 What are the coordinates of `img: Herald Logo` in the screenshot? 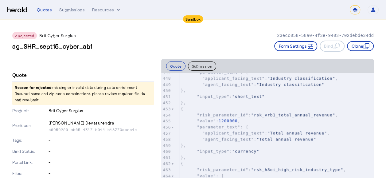 It's located at (17, 10).